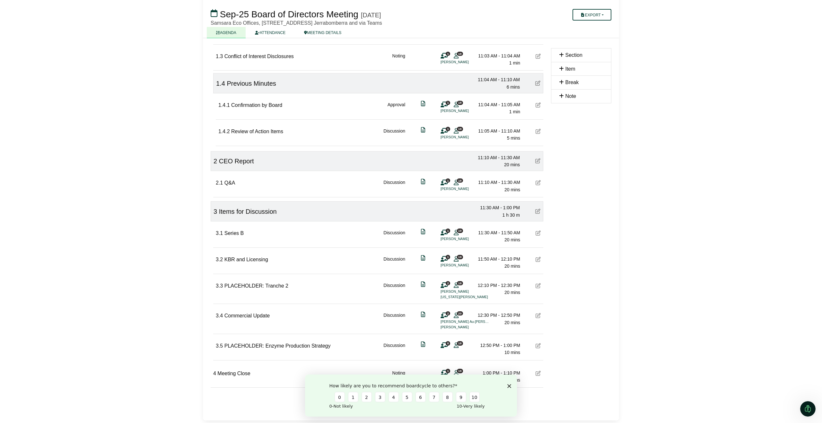 Image resolution: width=822 pixels, height=423 pixels. I want to click on span: 6 mins, so click(513, 87).